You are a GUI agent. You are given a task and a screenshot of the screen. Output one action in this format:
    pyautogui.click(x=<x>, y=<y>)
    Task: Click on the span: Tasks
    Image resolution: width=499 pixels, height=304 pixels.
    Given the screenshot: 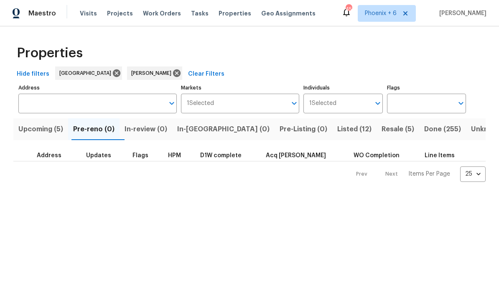 What is the action you would take?
    pyautogui.click(x=200, y=13)
    